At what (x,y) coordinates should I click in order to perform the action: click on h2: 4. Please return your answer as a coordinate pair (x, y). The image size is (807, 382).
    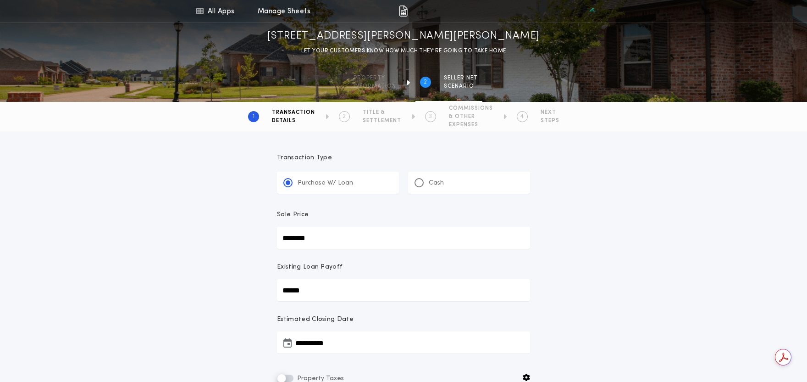
    Looking at the image, I should click on (522, 117).